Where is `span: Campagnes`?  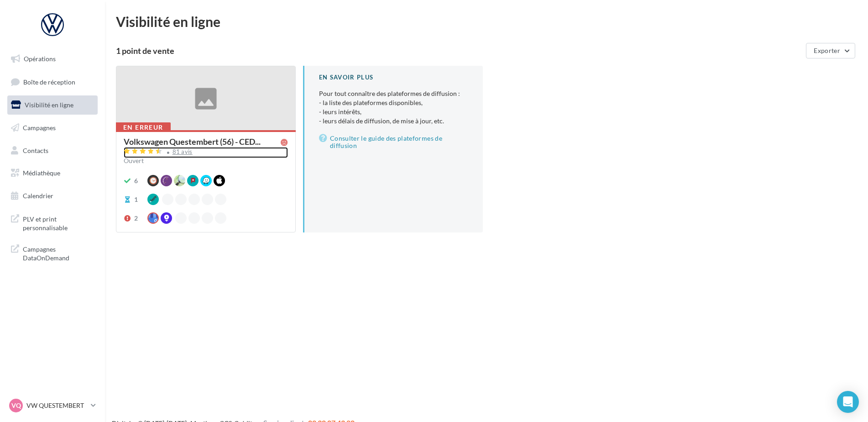
span: Campagnes is located at coordinates (39, 127).